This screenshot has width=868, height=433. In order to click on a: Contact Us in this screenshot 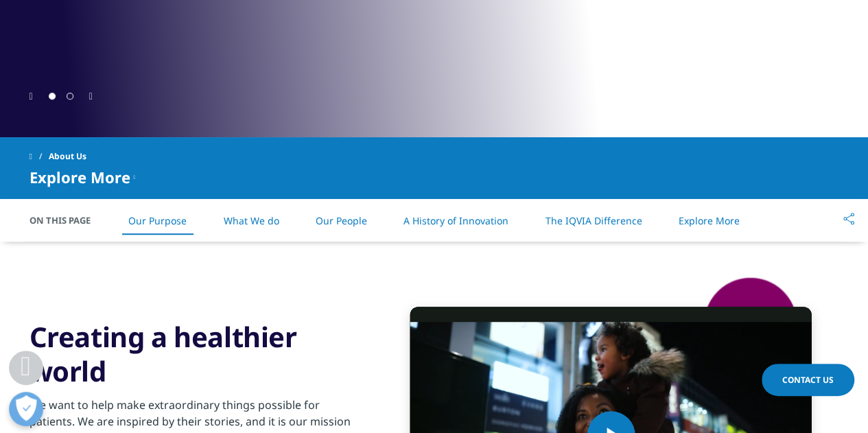, I will do `click(808, 379)`.